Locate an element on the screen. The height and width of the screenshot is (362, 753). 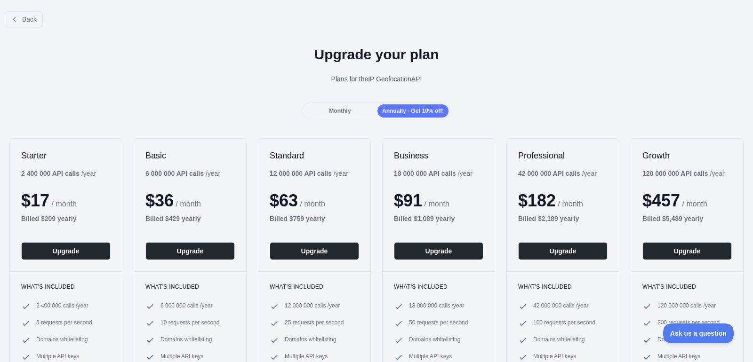
span: $ 63 is located at coordinates (284, 200).